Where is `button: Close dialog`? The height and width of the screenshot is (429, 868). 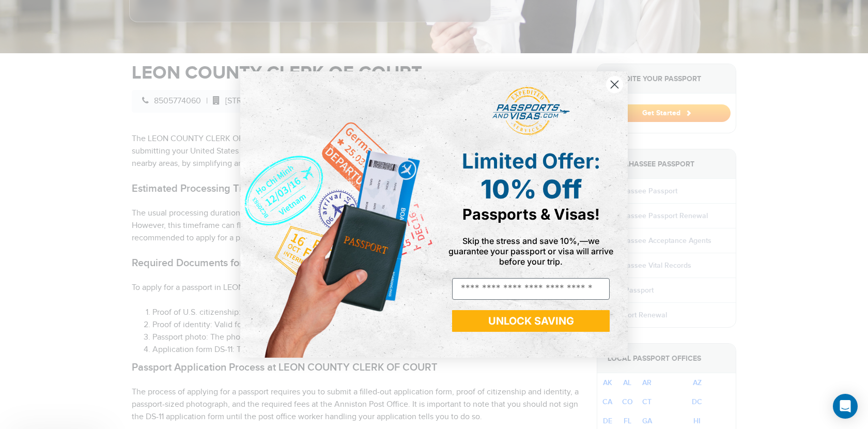 button: Close dialog is located at coordinates (615, 85).